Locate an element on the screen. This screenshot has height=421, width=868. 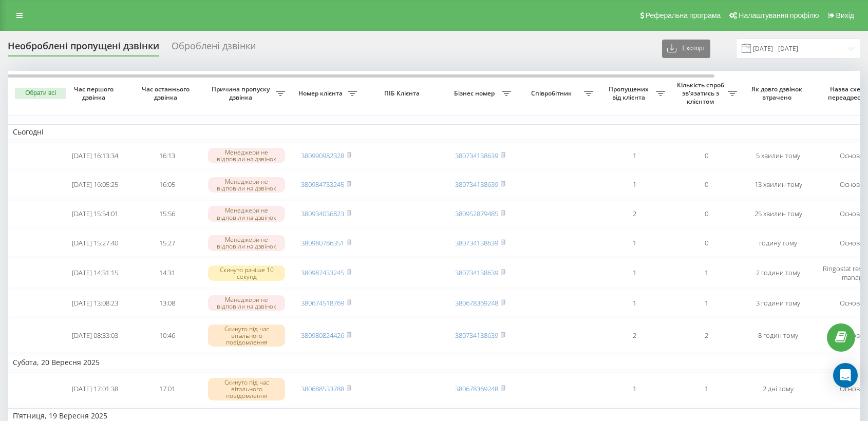
span: Час першого дзвінка is located at coordinates (95, 93).